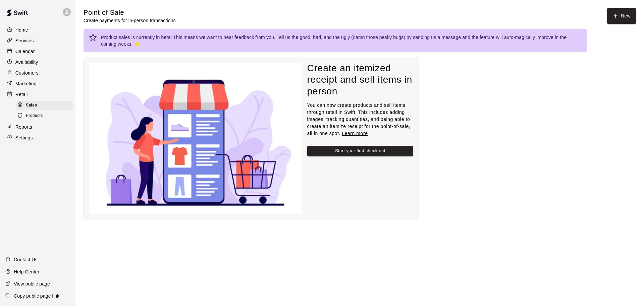 The width and height of the screenshot is (644, 306). I want to click on div: Marketing, so click(38, 84).